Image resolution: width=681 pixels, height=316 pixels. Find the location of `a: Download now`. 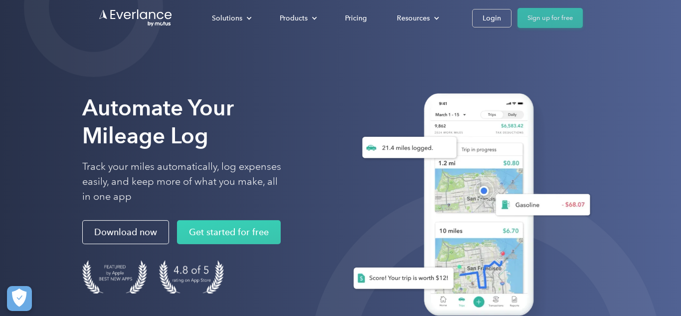

a: Download now is located at coordinates (126, 232).